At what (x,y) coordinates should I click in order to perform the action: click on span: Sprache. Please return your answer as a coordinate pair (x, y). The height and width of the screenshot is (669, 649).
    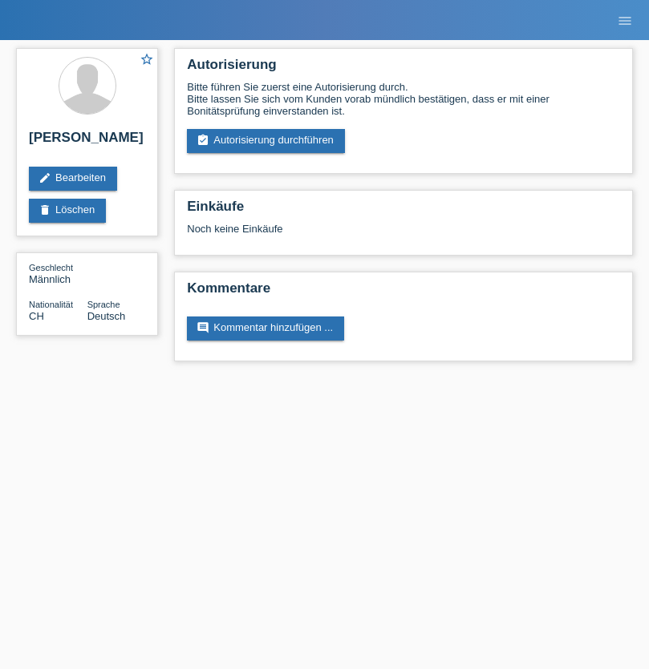
    Looking at the image, I should click on (103, 305).